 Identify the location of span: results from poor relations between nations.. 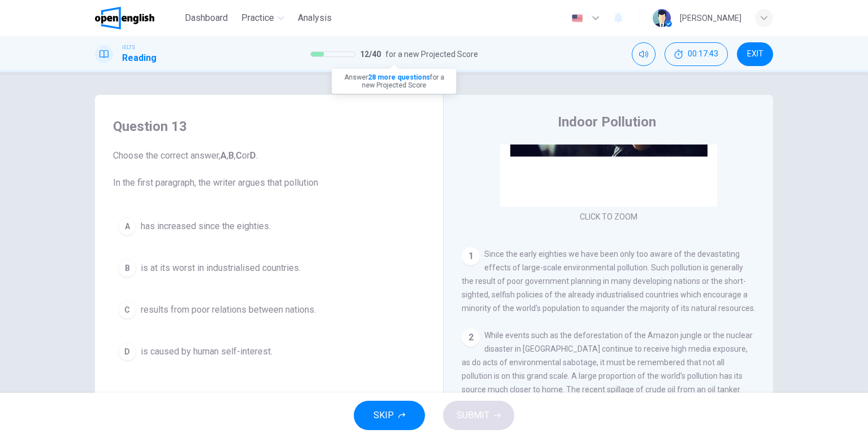
(228, 310).